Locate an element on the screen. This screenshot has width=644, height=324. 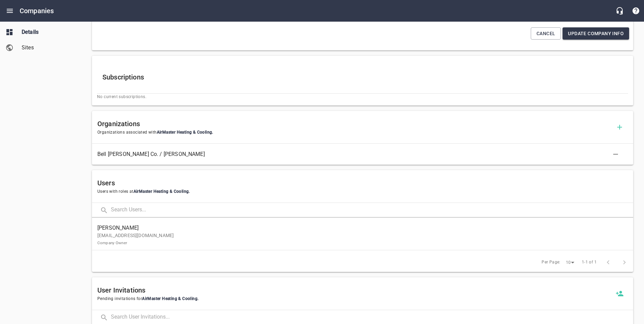
span: Update Company Info is located at coordinates (596, 33).